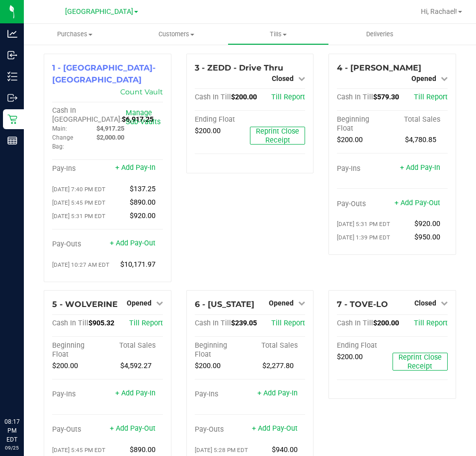 This screenshot has width=476, height=456. Describe the element at coordinates (244, 323) in the screenshot. I see `span: $239.05` at that location.